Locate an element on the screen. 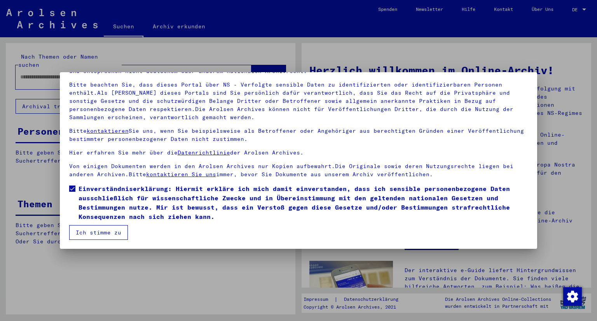  p: Bitte beachten Sie, dass dieses Portal über NS - Verfolgte sensible Daten zu identifizierten oder... is located at coordinates (298, 101).